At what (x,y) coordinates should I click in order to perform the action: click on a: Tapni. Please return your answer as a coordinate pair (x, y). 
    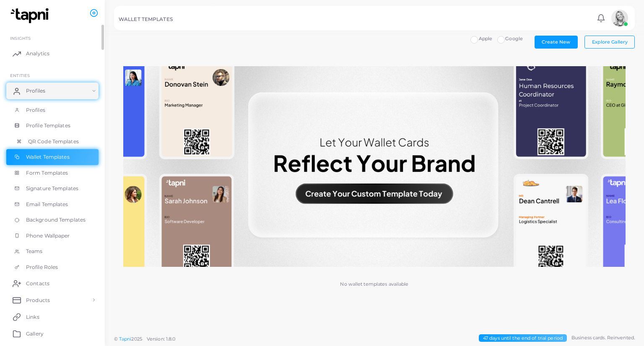
    Looking at the image, I should click on (126, 339).